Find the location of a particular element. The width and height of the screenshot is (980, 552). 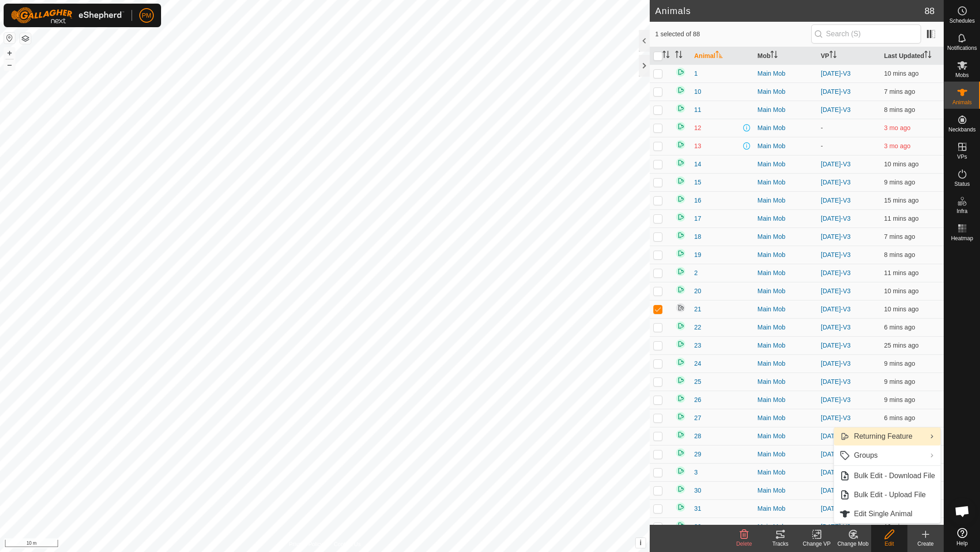

span: 14 is located at coordinates (698, 164).